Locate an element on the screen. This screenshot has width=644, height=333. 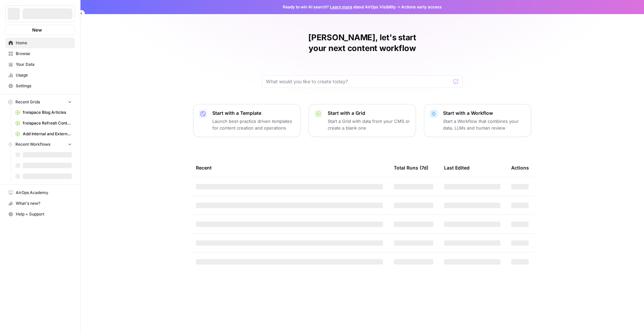
button: Help + Support is located at coordinates (40, 214).